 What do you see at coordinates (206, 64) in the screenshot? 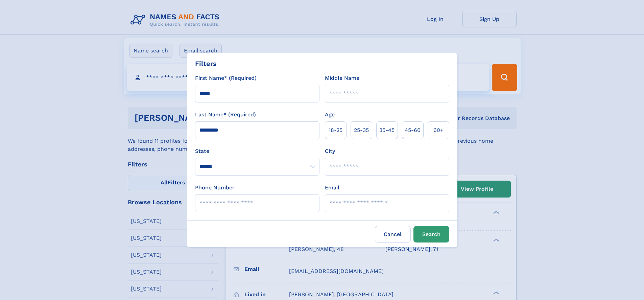
I see `div: Filters` at bounding box center [206, 64].